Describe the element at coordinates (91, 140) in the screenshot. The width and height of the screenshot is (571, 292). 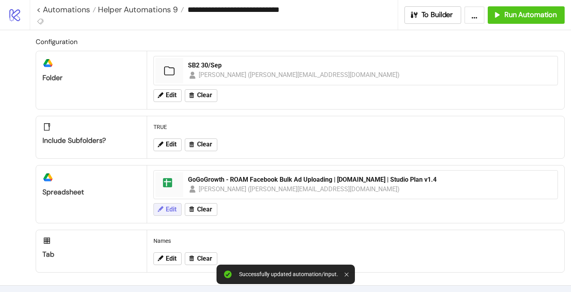
I see `div: Include subfolders?` at that location.